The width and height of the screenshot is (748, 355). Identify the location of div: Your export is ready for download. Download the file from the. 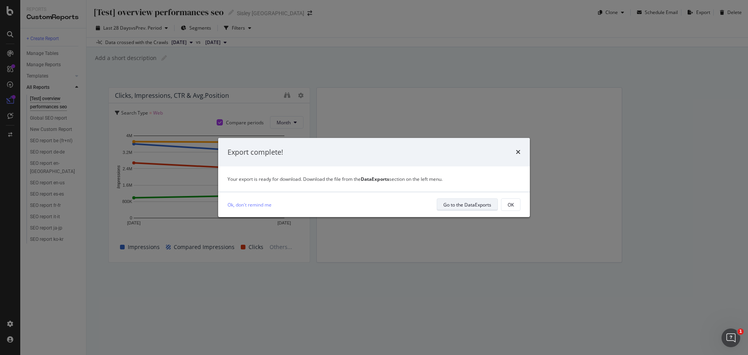
(374, 179).